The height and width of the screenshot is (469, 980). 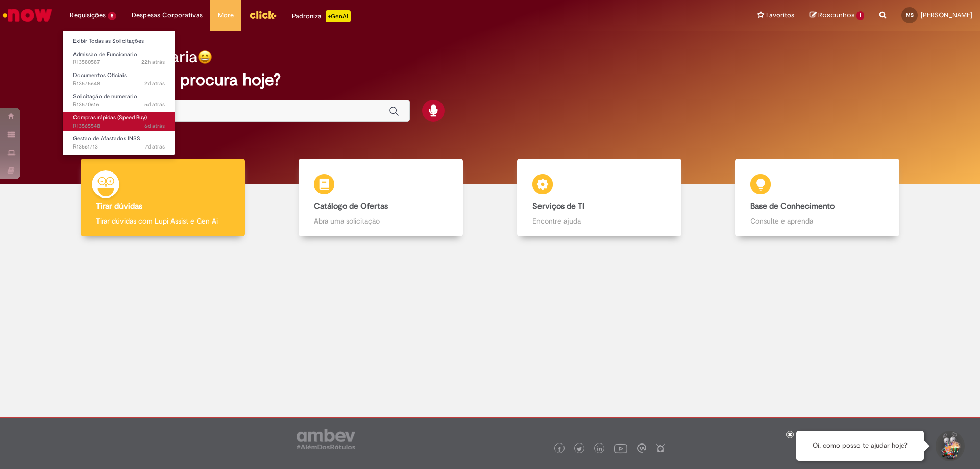 What do you see at coordinates (155, 83) in the screenshot?
I see `time: 29/09/2025 10:19:08` at bounding box center [155, 83].